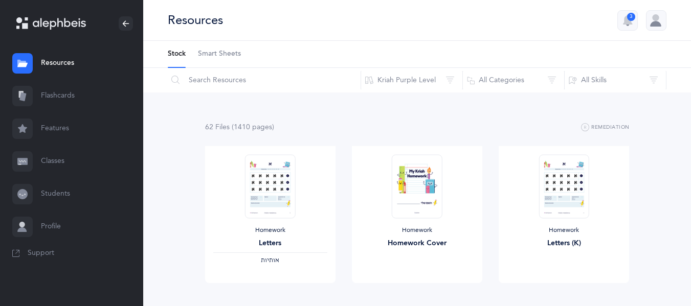 The width and height of the screenshot is (691, 306). Describe the element at coordinates (564, 186) in the screenshot. I see `img: Homework-L1-Letters__K_EN_thumbnail_1753887655.png` at that location.